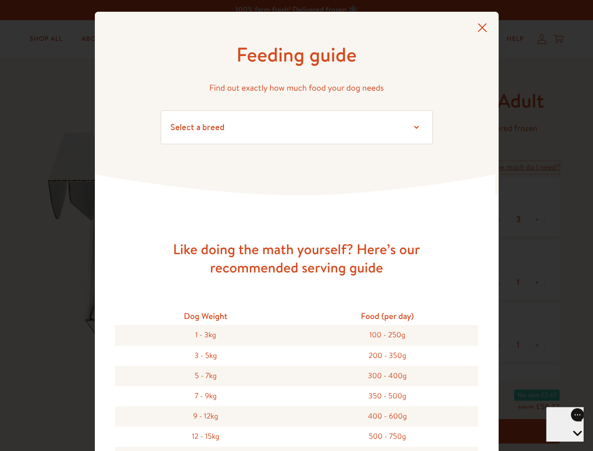  I want to click on div: 100 - 250g, so click(387, 335).